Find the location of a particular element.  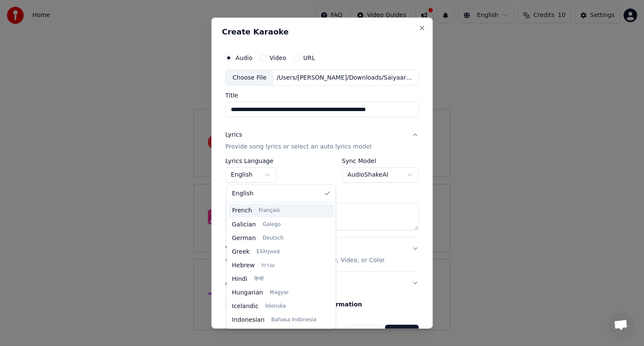

span: Indonesian is located at coordinates (249, 320).